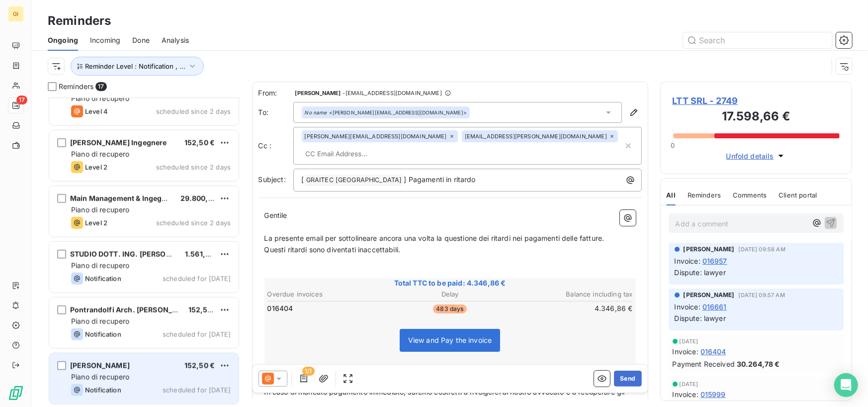 Image resolution: width=868 pixels, height=407 pixels. I want to click on label: To:, so click(276, 112).